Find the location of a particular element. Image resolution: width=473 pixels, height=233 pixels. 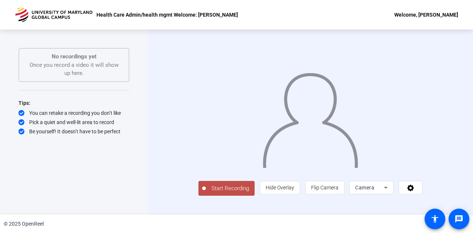

img: OpenReel logo is located at coordinates (54, 15).